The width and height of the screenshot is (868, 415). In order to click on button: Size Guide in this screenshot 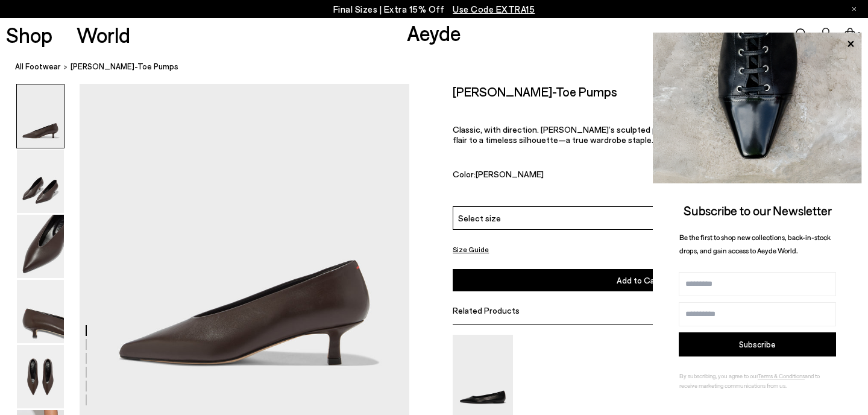, I will do `click(471, 249)`.